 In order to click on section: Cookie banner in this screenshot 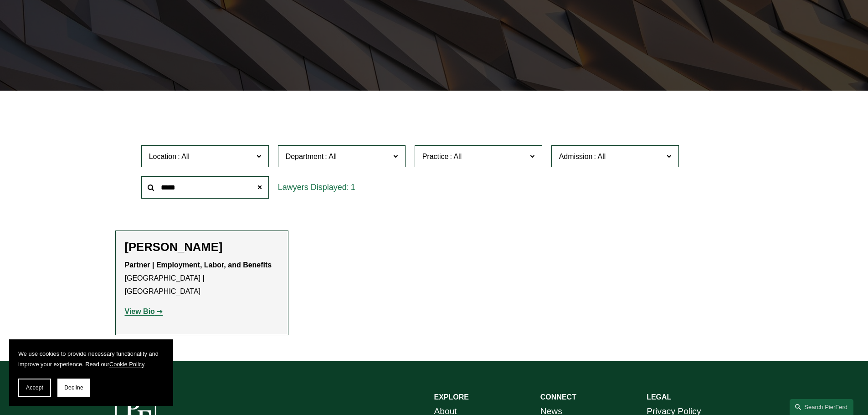, I will do `click(91, 373)`.